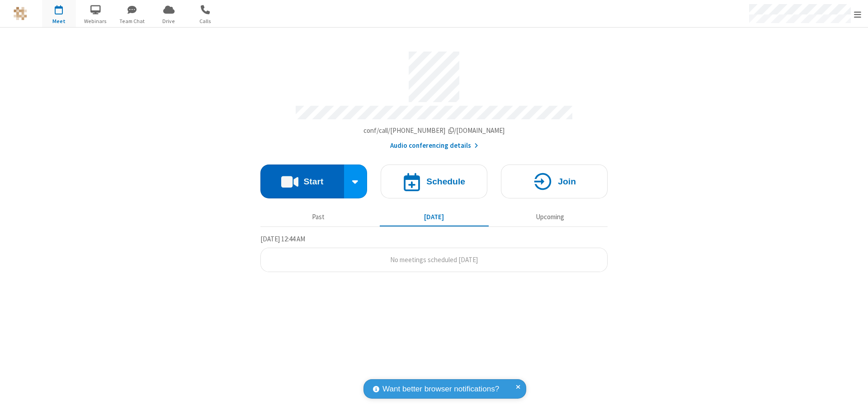  What do you see at coordinates (20, 13) in the screenshot?
I see `img: QA Selenium DO NOT DELETE OR CHANGE` at bounding box center [20, 13].